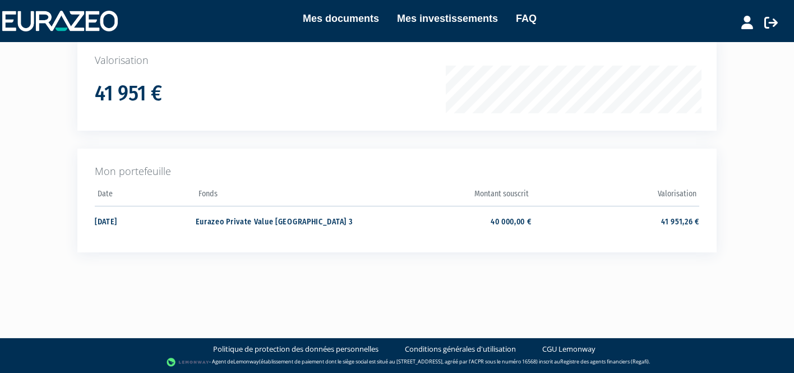 The width and height of the screenshot is (794, 373). I want to click on a: Lemonway, so click(246, 361).